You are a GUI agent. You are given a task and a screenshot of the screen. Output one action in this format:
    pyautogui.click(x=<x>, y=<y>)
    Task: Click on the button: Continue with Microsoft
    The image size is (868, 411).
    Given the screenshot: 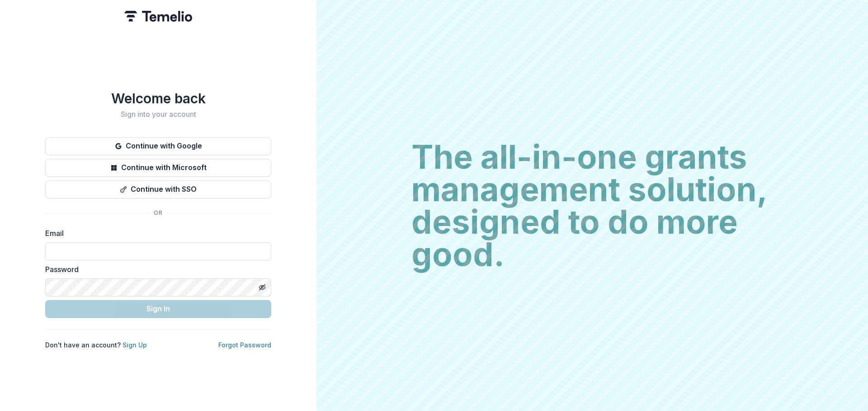 What is the action you would take?
    pyautogui.click(x=158, y=168)
    